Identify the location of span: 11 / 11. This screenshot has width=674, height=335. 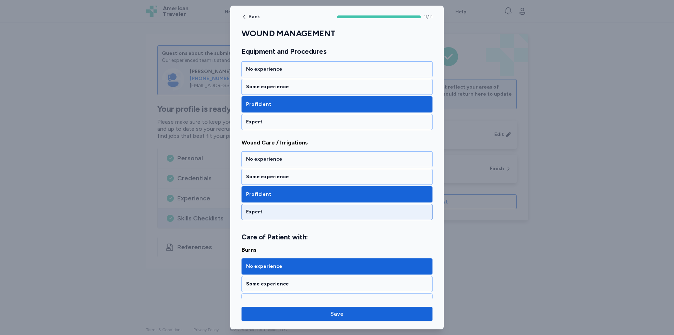
(428, 17).